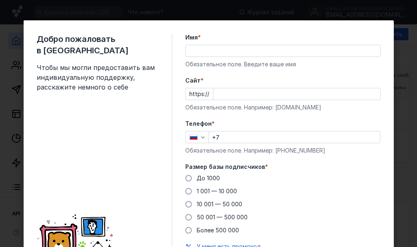  I want to click on span: Cайт, so click(193, 81).